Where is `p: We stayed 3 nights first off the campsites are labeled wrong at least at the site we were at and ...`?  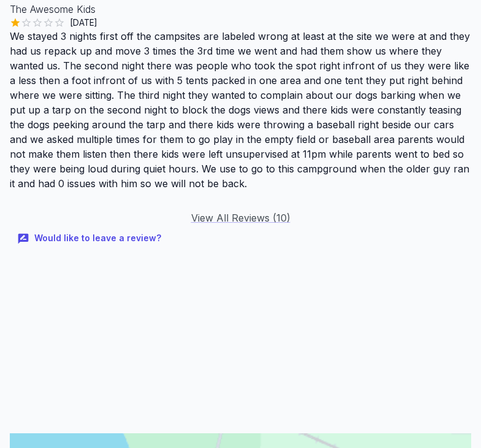 p: We stayed 3 nights first off the campsites are labeled wrong at least at the site we were at and ... is located at coordinates (240, 110).